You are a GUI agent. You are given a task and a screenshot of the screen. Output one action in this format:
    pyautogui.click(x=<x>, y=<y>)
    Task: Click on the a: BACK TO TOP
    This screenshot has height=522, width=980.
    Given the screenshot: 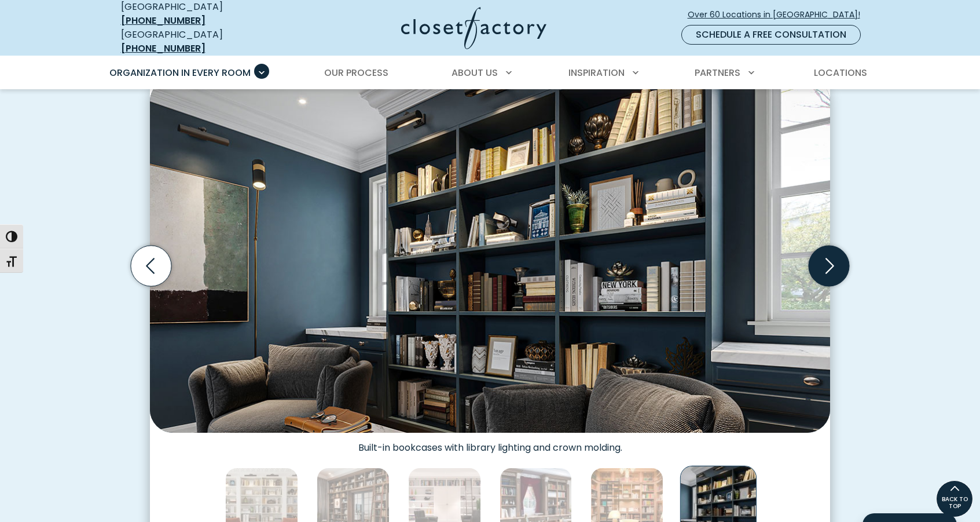 What is the action you would take?
    pyautogui.click(x=955, y=499)
    